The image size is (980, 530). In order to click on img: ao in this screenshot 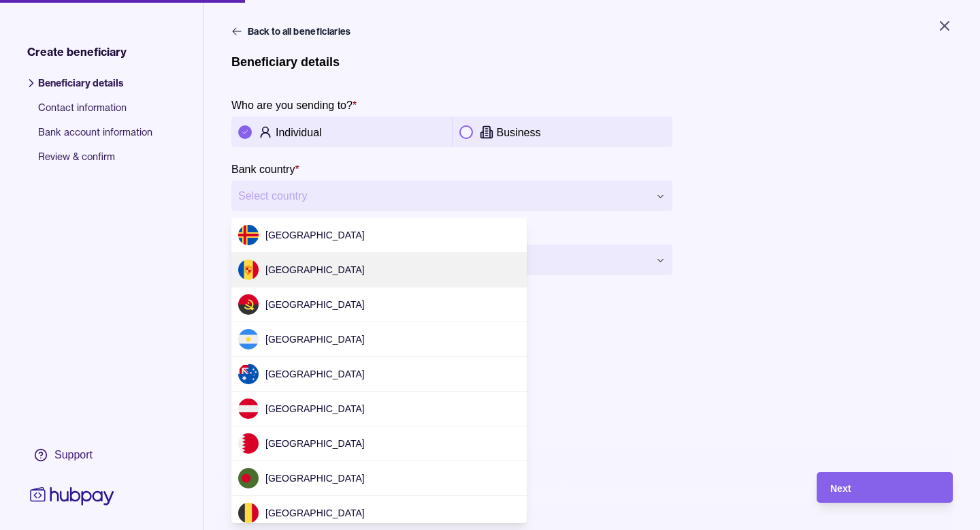, I will do `click(248, 305)`.